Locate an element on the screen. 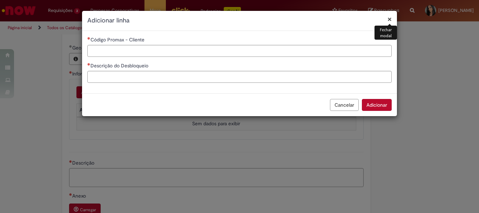 The image size is (479, 213). button: Cancelar is located at coordinates (345, 105).